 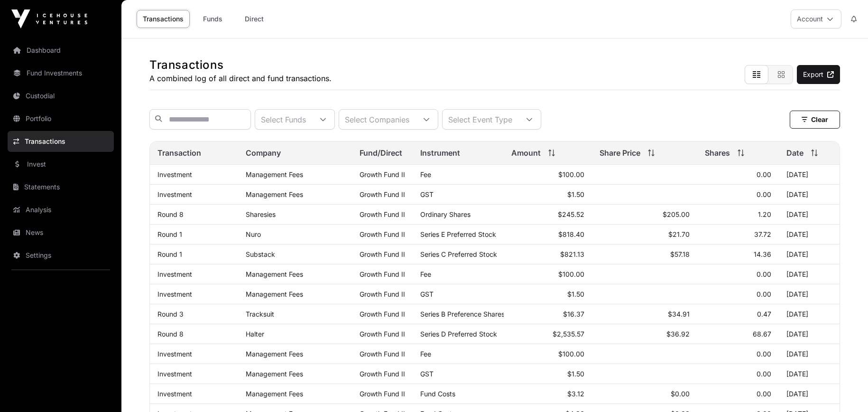 What do you see at coordinates (548, 254) in the screenshot?
I see `td: $821.13` at bounding box center [548, 254].